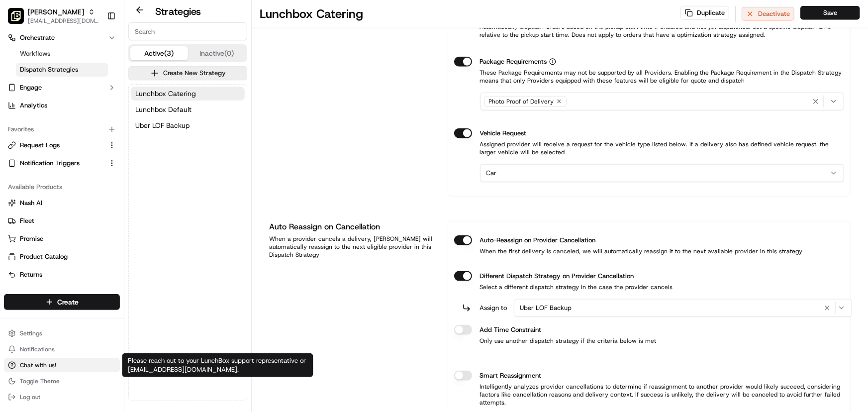 The width and height of the screenshot is (868, 412). What do you see at coordinates (62, 38) in the screenshot?
I see `button: Orchestrate` at bounding box center [62, 38].